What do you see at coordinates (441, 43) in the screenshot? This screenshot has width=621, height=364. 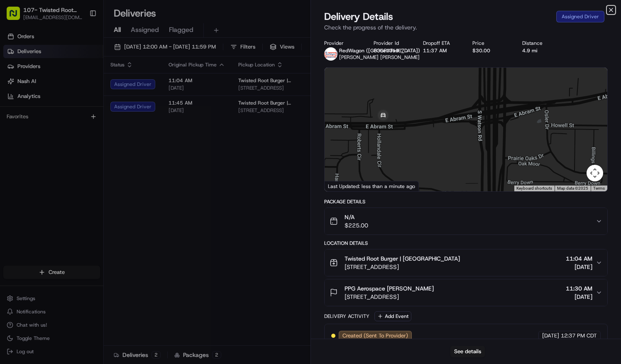 I see `div: Dropoff ETA` at bounding box center [441, 43].